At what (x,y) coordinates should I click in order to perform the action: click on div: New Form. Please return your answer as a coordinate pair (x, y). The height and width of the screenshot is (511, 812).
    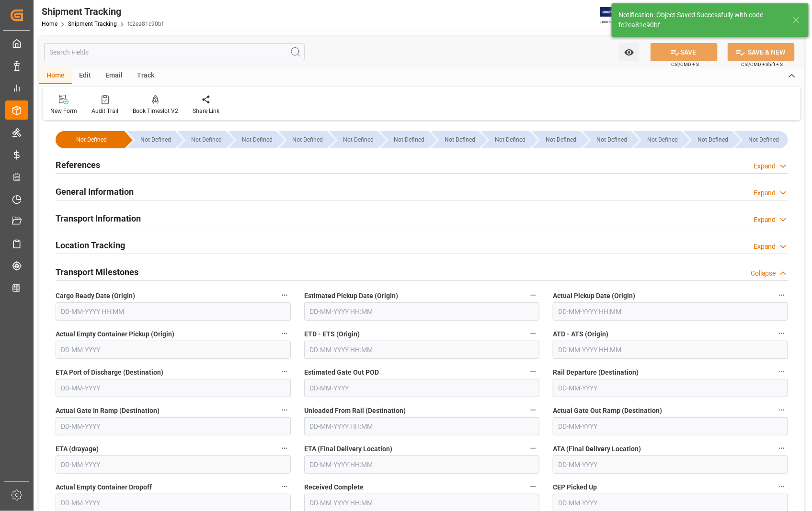
    Looking at the image, I should click on (64, 111).